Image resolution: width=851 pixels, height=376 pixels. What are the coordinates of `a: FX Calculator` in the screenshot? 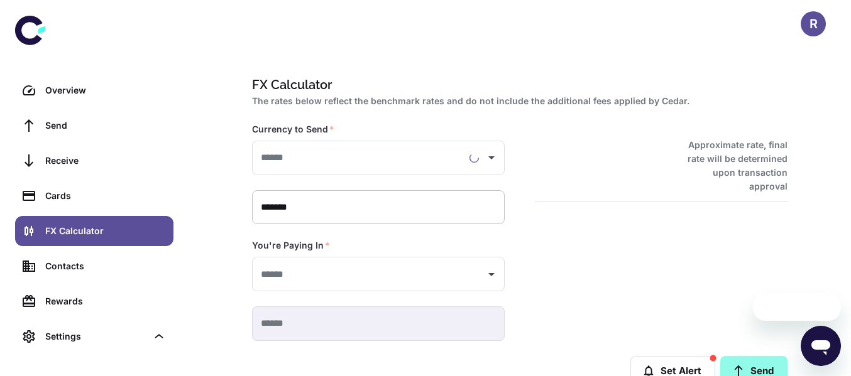 It's located at (94, 231).